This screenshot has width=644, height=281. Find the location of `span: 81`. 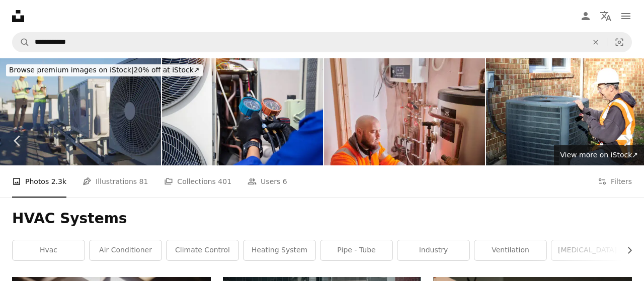

span: 81 is located at coordinates (144, 182).